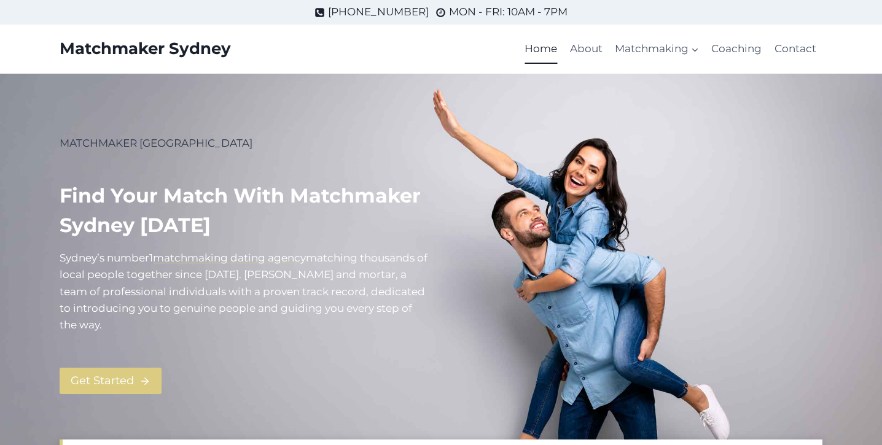 The height and width of the screenshot is (445, 882). I want to click on mark: matchmaking dating agency, so click(229, 258).